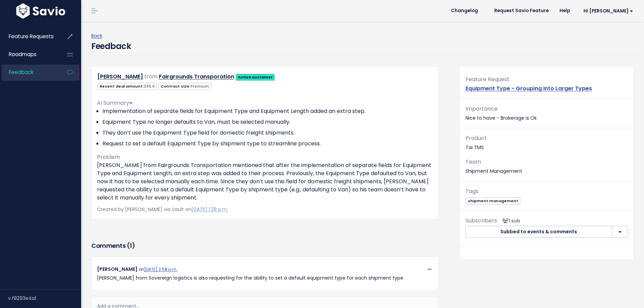 The width and height of the screenshot is (644, 308). Describe the element at coordinates (547, 143) in the screenshot. I see `p: Tai TMS` at that location.